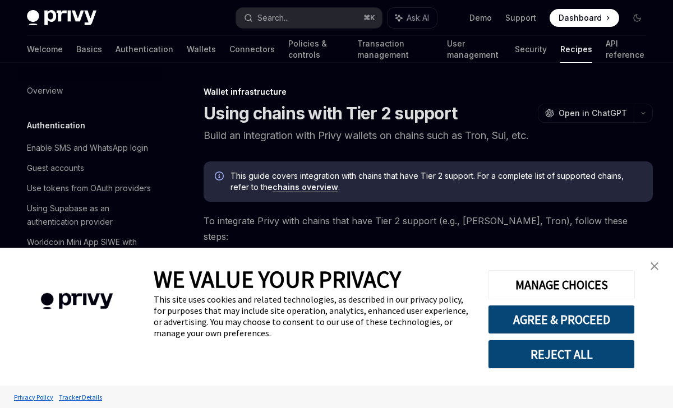  Describe the element at coordinates (580, 18) in the screenshot. I see `span: Dashboard` at that location.